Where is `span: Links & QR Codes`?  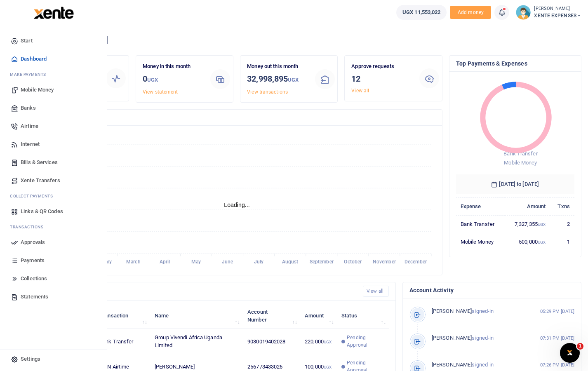
span: Links & QR Codes is located at coordinates (42, 212).